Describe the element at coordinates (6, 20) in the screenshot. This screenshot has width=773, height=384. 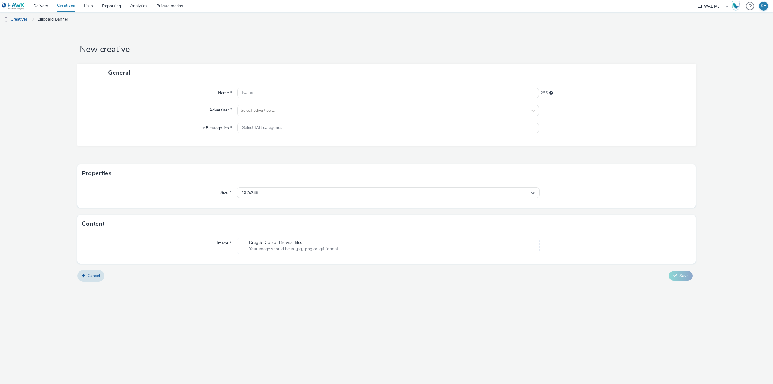
I see `img: dooh` at that location.